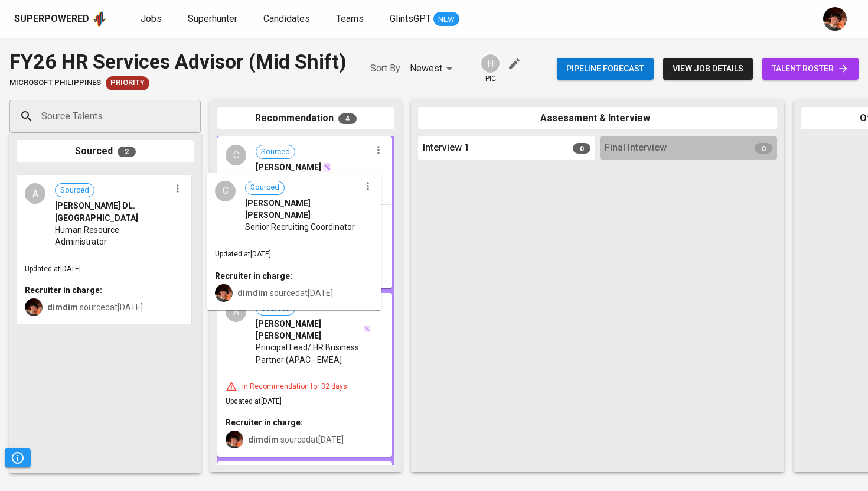 The width and height of the screenshot is (868, 491). I want to click on div: Sourced, so click(105, 151).